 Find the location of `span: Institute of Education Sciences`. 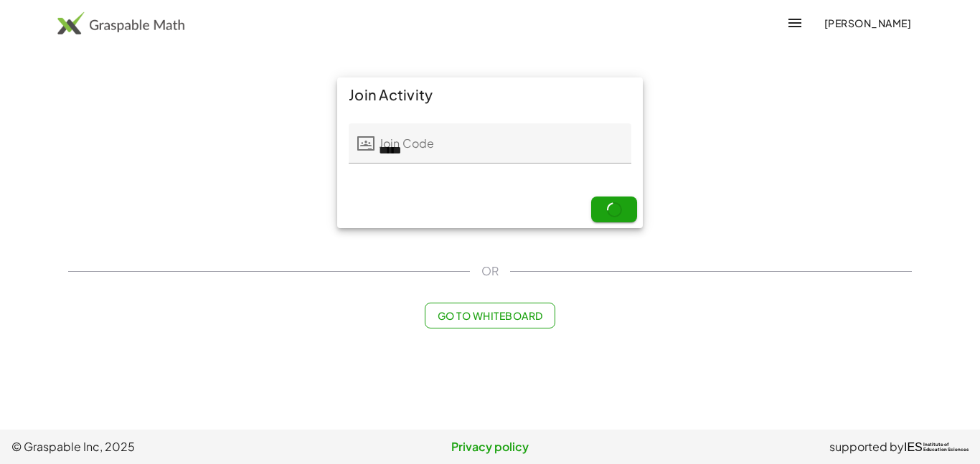

span: Institute of Education Sciences is located at coordinates (946, 447).